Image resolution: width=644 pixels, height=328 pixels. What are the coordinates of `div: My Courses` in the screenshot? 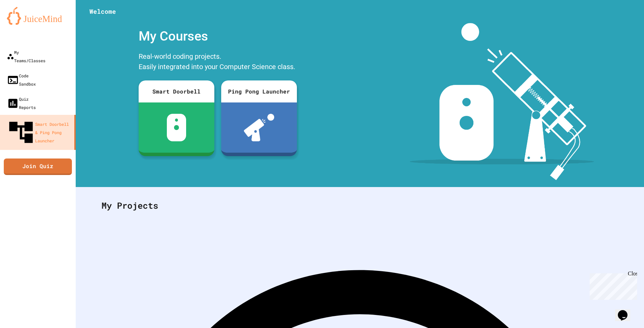 It's located at (218, 36).